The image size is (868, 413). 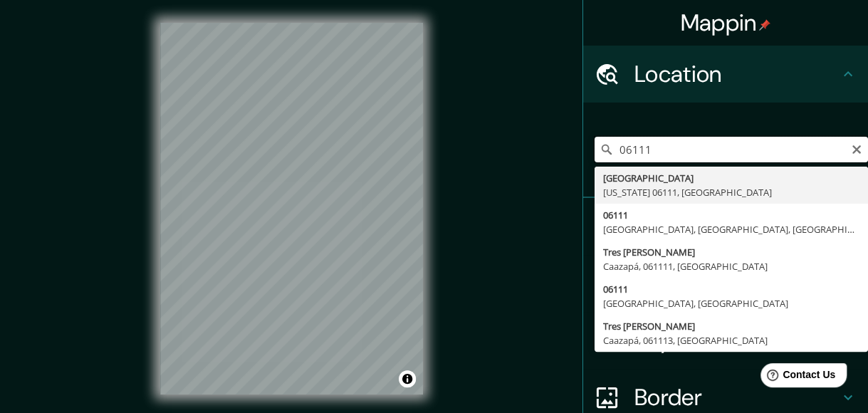 I want to click on div: Style, so click(x=725, y=283).